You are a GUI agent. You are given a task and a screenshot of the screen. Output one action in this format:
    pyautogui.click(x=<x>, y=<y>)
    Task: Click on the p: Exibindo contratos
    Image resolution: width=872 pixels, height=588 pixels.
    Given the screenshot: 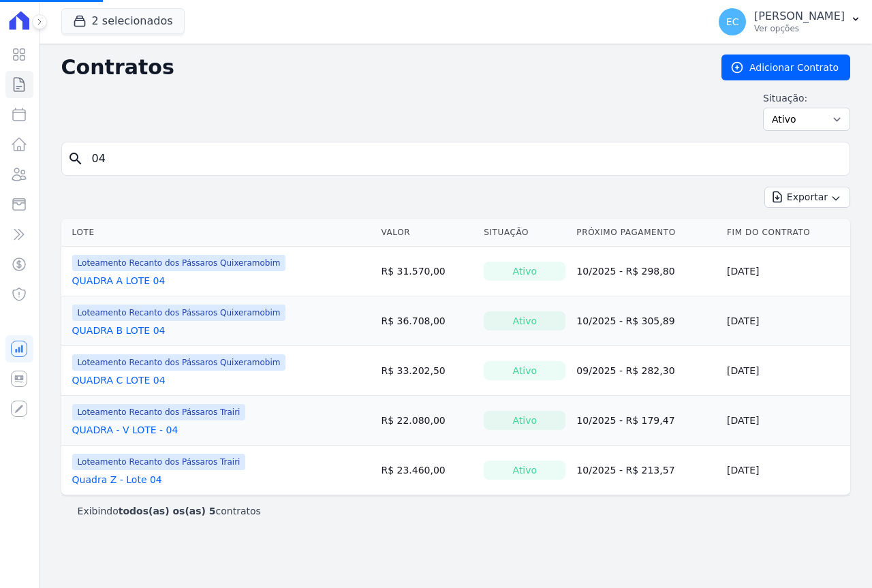 What is the action you would take?
    pyautogui.click(x=169, y=511)
    